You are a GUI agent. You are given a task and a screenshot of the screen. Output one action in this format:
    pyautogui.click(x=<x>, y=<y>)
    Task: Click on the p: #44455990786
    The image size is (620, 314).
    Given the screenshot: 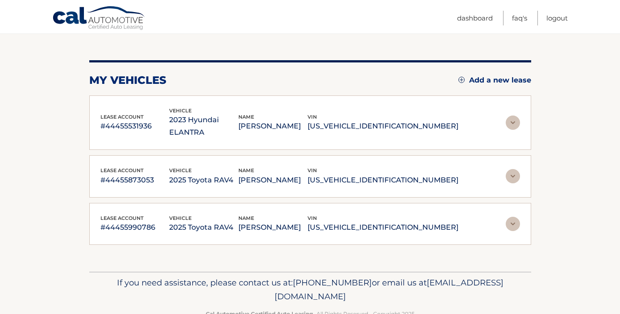 What is the action you would take?
    pyautogui.click(x=135, y=227)
    